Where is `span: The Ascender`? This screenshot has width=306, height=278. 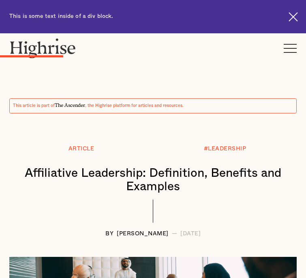
span: The Ascender is located at coordinates (70, 104).